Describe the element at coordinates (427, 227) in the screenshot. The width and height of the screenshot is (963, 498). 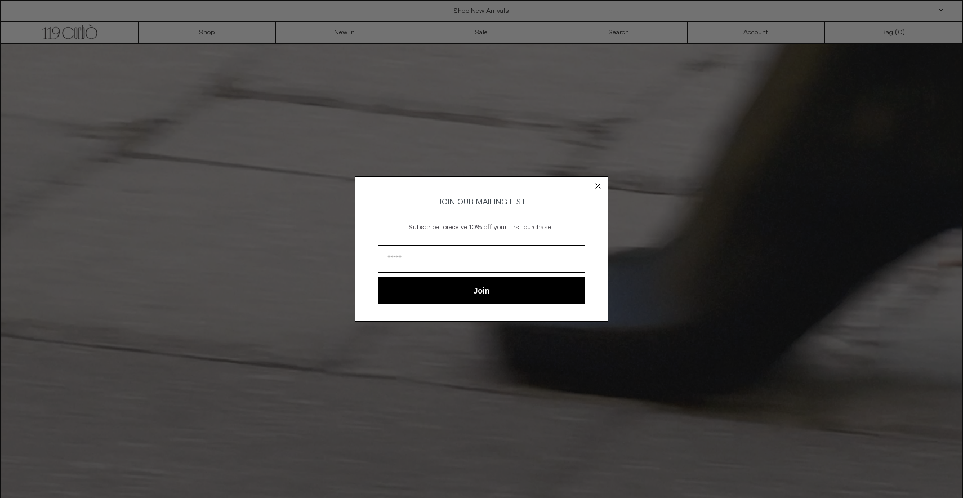
I see `span: Subscribe to` at that location.